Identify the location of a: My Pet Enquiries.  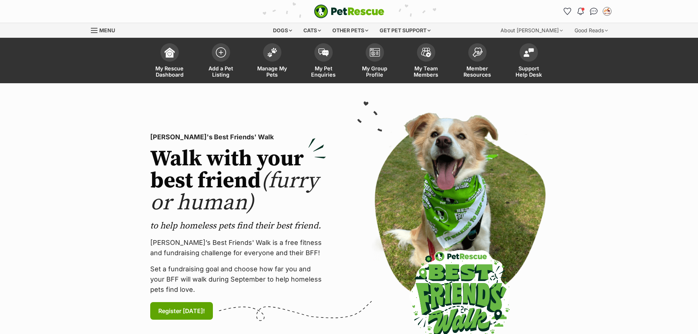
(324, 61).